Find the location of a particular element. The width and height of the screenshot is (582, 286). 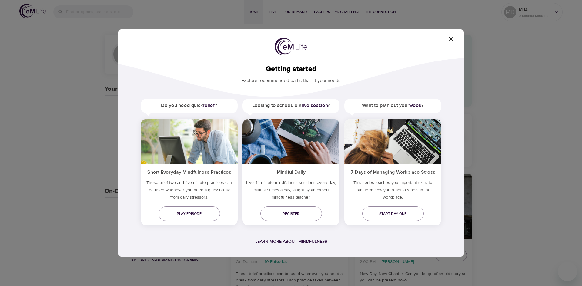

p: Live, 14-minute mindfulness sessions every day, multiple times a day, taught by an expert mindful... is located at coordinates (291, 191).